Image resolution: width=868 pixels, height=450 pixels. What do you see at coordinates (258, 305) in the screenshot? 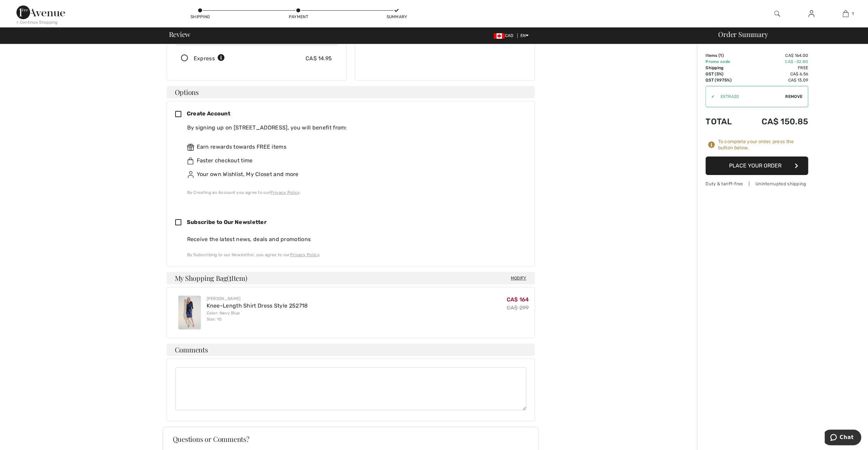
I see `a: Knee-Length Shirt Dress Style 252718` at bounding box center [258, 305].